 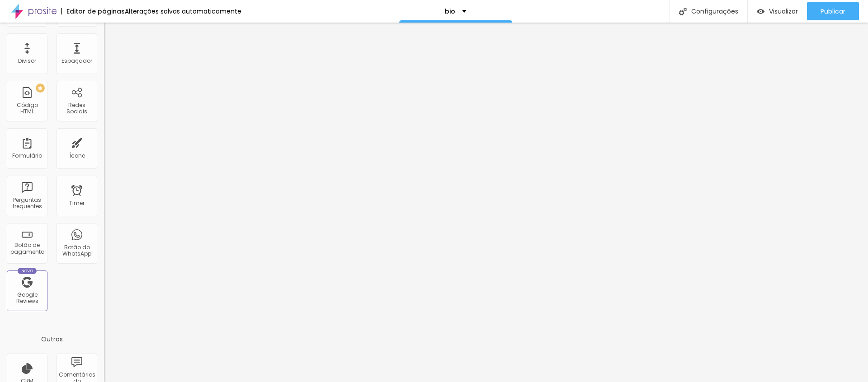 I want to click on span: Visualizar, so click(x=783, y=11).